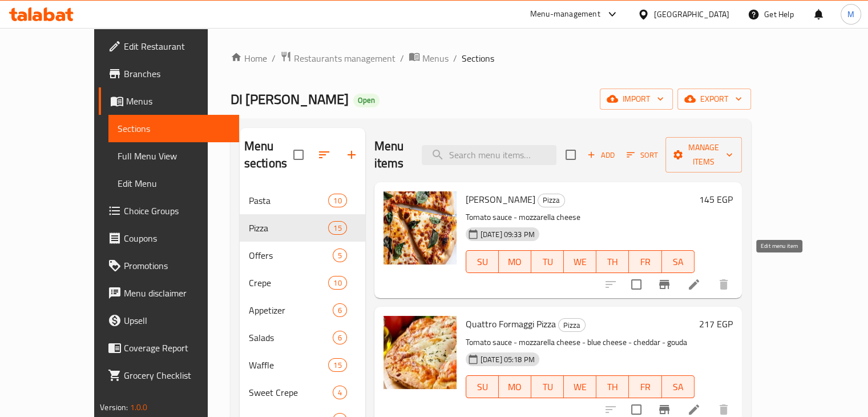  Describe the element at coordinates (642, 155) in the screenshot. I see `button: Sort` at that location.